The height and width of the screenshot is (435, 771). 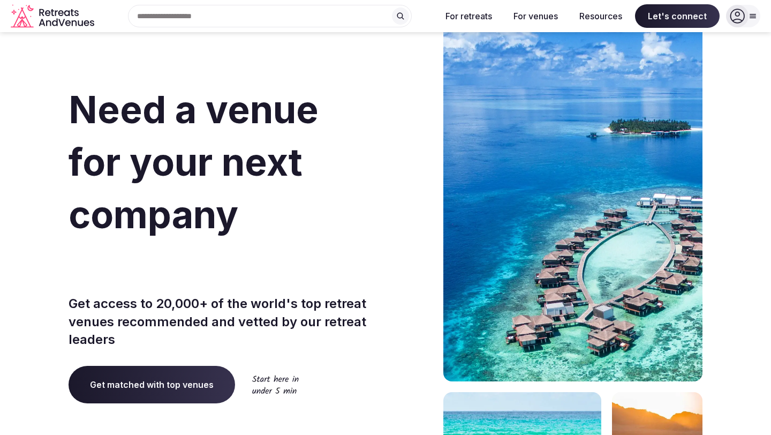 I want to click on a: Visit the homepage, so click(x=54, y=16).